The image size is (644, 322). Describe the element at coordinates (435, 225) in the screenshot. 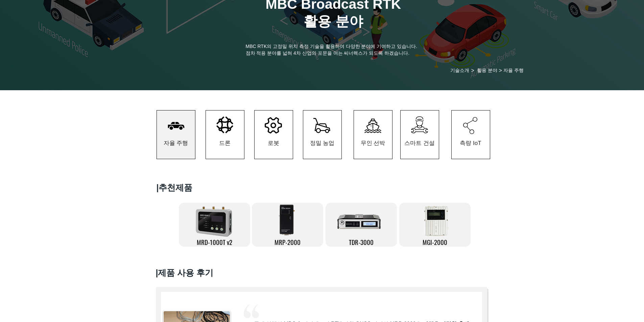

I see `a: MGI-2000` at that location.